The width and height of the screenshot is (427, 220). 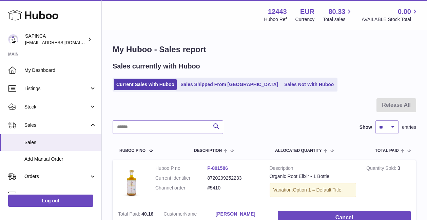 What do you see at coordinates (338, 15) in the screenshot?
I see `a: 80.33 Total sales` at bounding box center [338, 15].